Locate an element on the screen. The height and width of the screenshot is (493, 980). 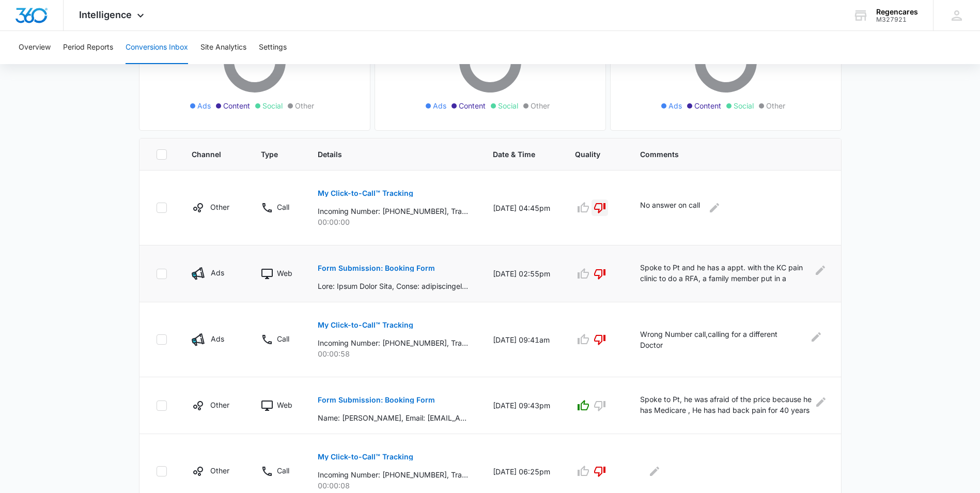
span: Intelligence is located at coordinates (105, 15).